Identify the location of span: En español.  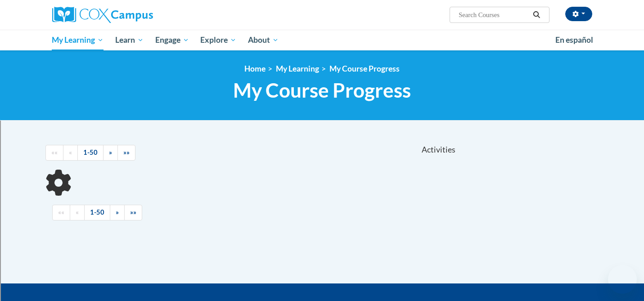
(574, 39).